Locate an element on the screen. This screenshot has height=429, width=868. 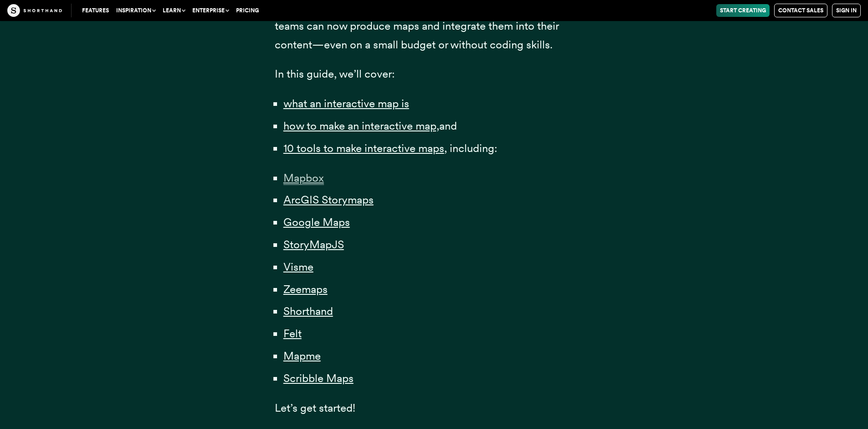
span: what an interactive map is is located at coordinates (347, 103).